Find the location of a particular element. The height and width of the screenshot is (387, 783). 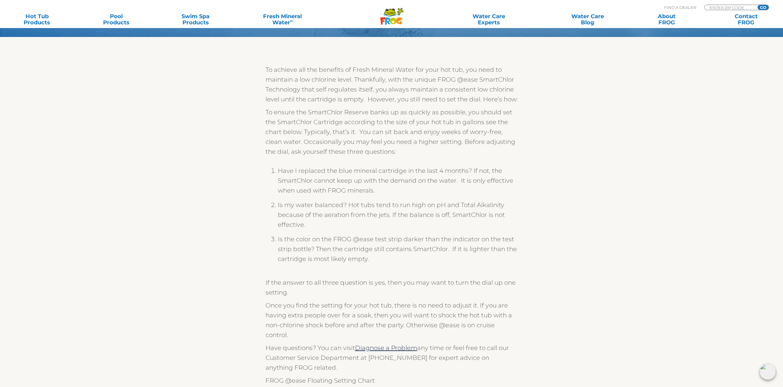

p: To ensure the SmartChlor Reserve banks up as quickly as possible, you should set the SmartChlor C... is located at coordinates (392, 132).